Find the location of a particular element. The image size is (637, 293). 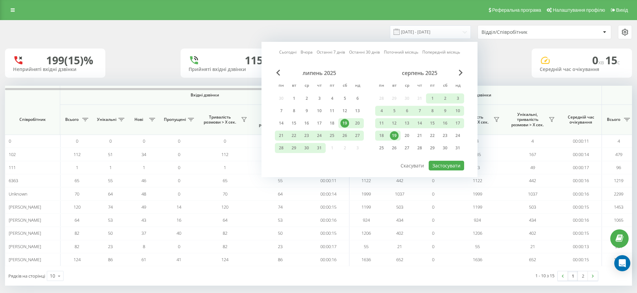

div: сб 30 серп 2025 р. is located at coordinates (445, 148).